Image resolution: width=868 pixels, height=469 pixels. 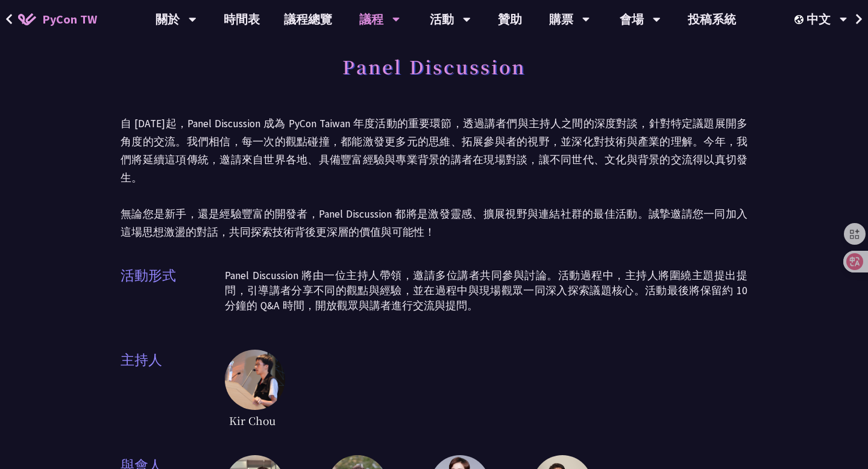 I want to click on h1: Panel Discussion, so click(x=434, y=66).